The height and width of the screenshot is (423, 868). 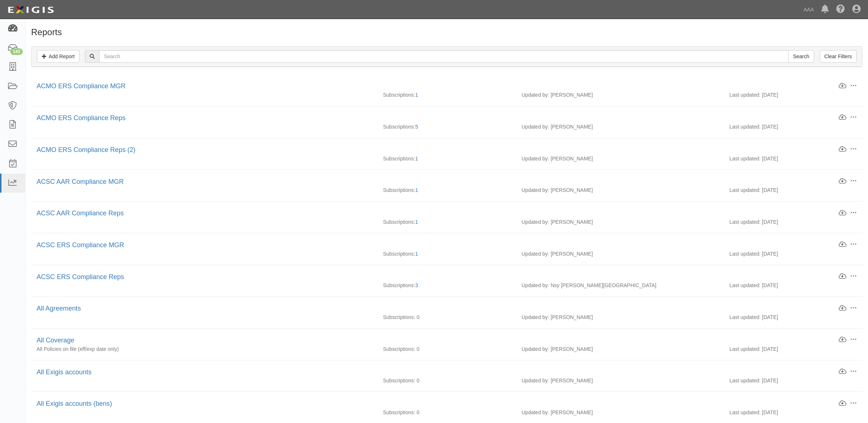 What do you see at coordinates (81, 86) in the screenshot?
I see `a: ACMO ERS Compliance MGR` at bounding box center [81, 86].